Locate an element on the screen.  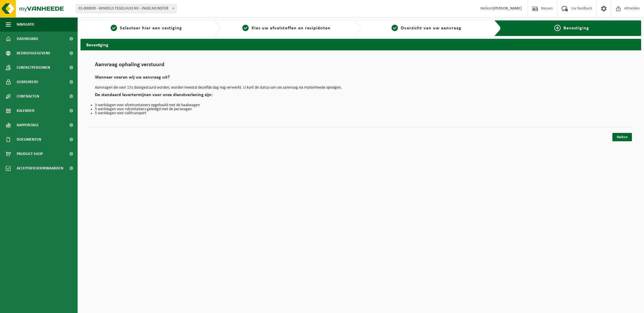
span: Selecteer hier een vestiging is located at coordinates (151, 28).